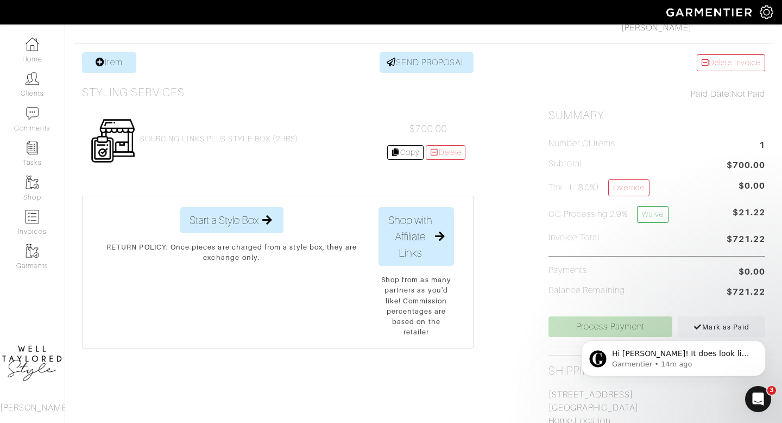 The width and height of the screenshot is (782, 423). I want to click on a: Waive, so click(653, 214).